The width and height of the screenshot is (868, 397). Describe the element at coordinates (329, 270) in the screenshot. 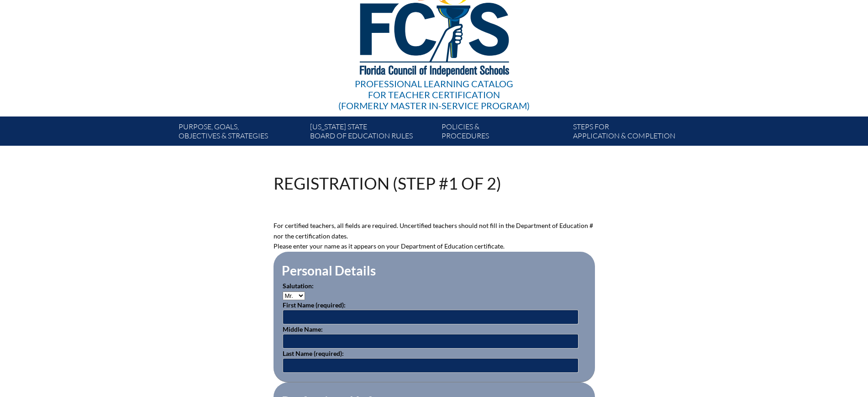

I see `legend: Personal Details` at that location.